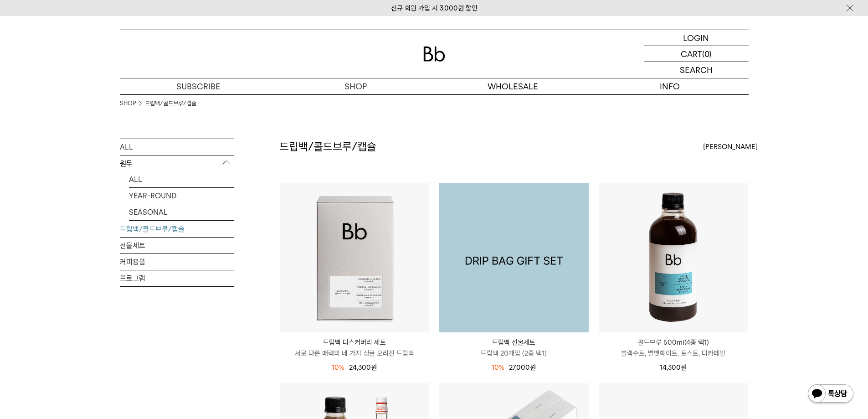 The image size is (868, 419). Describe the element at coordinates (328, 147) in the screenshot. I see `h2: 드립백/콜드브루/캡슐` at that location.